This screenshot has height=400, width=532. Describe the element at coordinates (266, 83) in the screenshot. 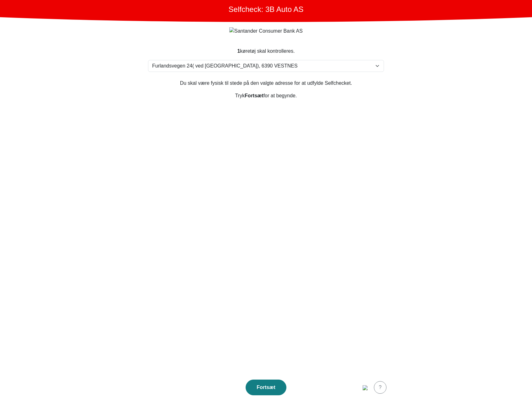

I see `p: Du skal være fysisk til stede på den valgte adresse for at udfylde Selfchecket.` at that location.